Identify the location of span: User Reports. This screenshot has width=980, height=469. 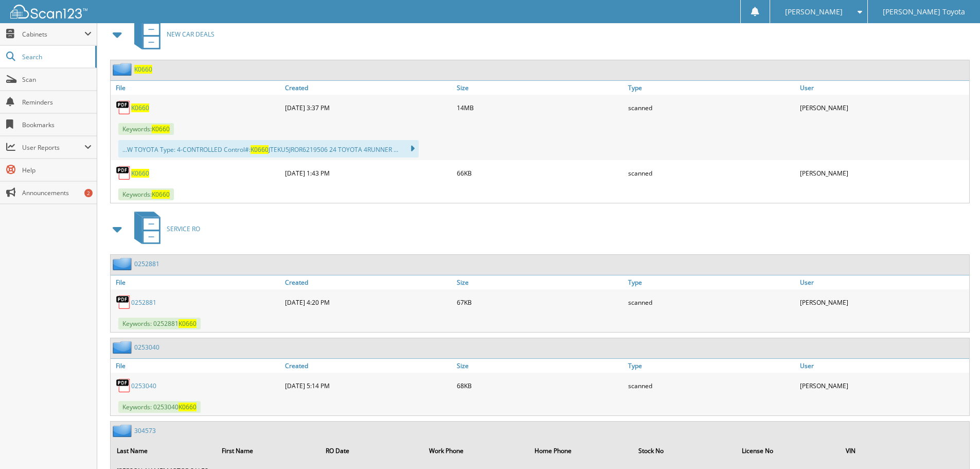
(53, 147).